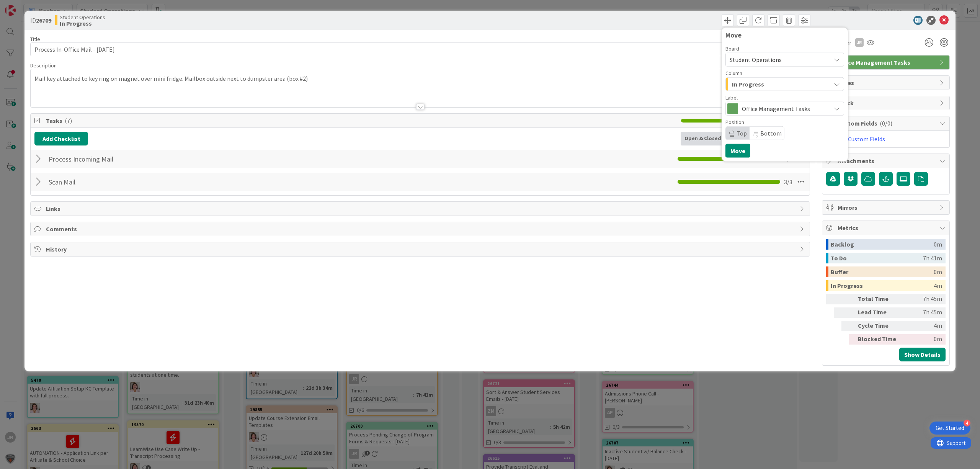 The width and height of the screenshot is (980, 469). What do you see at coordinates (967, 424) in the screenshot?
I see `div: 4` at bounding box center [967, 424].